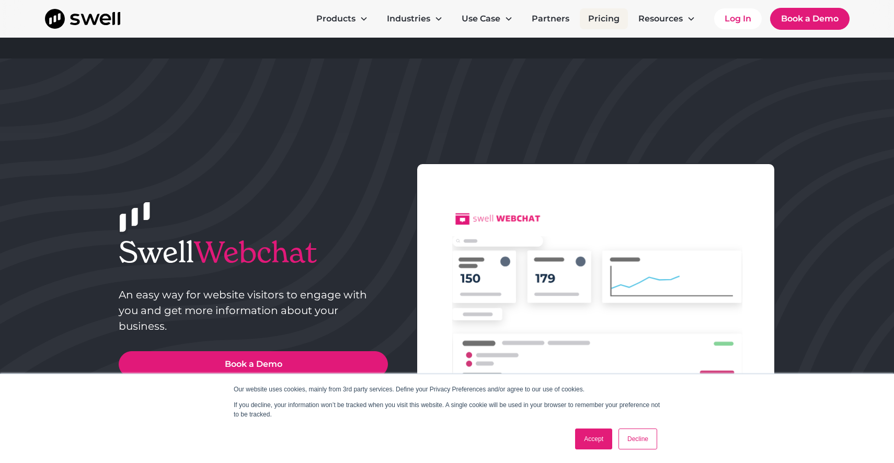 This screenshot has width=894, height=463. I want to click on g: 179, so click(545, 278).